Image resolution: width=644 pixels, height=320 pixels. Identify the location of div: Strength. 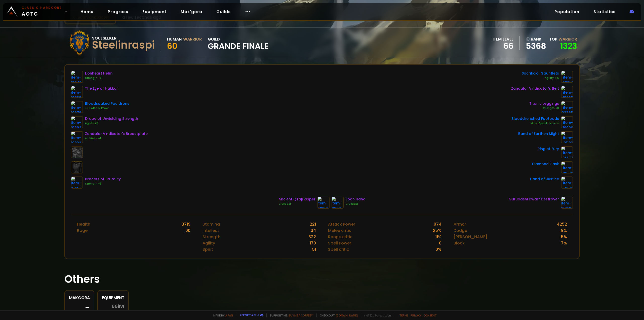
(211, 237).